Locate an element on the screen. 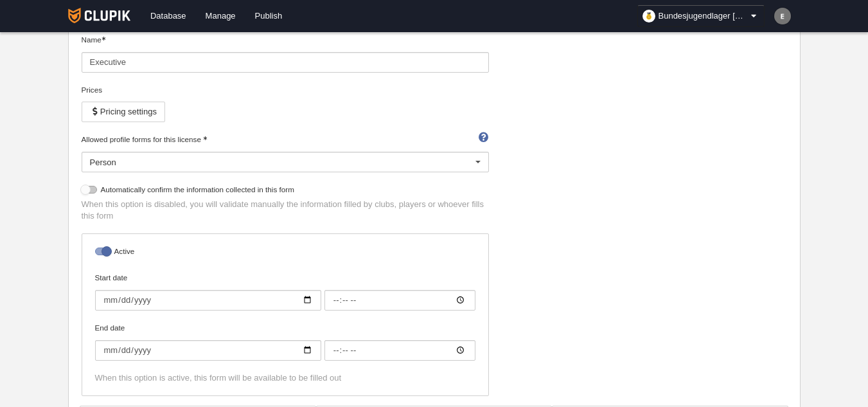 The height and width of the screenshot is (407, 868). label: Name is located at coordinates (285, 53).